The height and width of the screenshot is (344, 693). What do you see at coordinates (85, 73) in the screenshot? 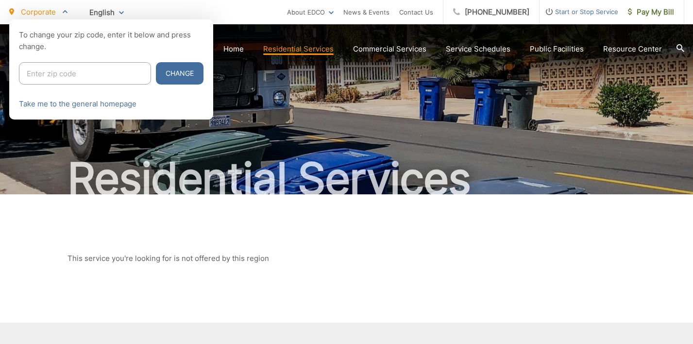
I see `input: Enter zip code` at bounding box center [85, 73].